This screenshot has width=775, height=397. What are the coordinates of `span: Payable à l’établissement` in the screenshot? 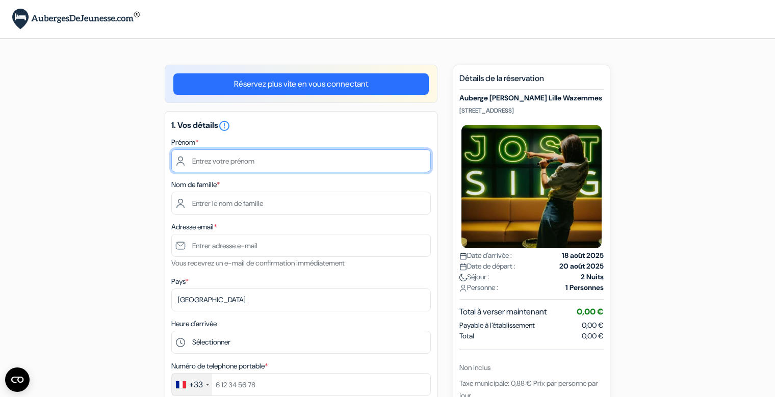 It's located at (497, 325).